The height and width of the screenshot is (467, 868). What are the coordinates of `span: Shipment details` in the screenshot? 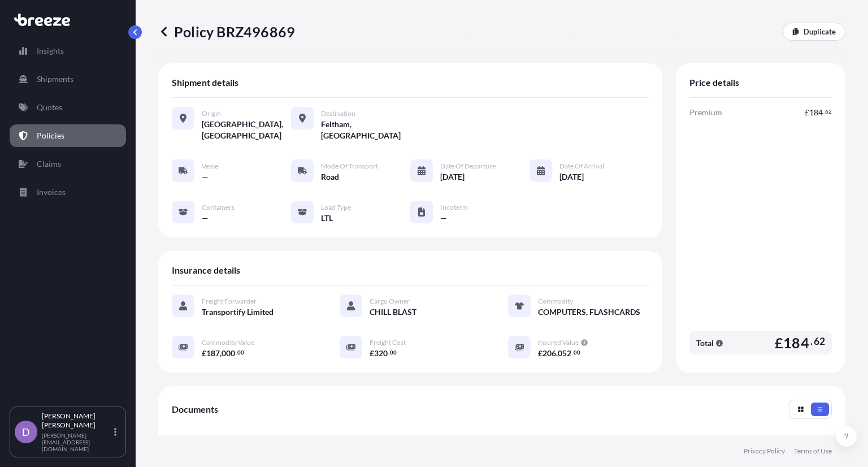 It's located at (205, 83).